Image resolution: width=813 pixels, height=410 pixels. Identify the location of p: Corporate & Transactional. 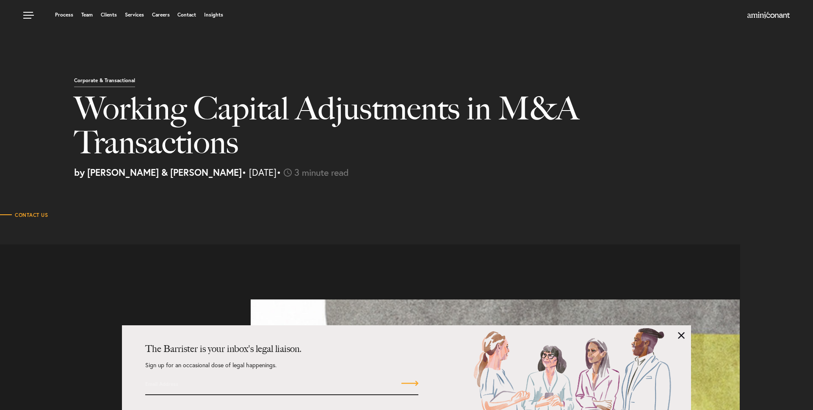
(105, 83).